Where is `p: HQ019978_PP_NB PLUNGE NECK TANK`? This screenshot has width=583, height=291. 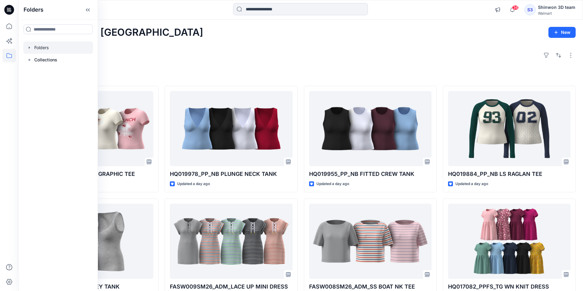
p: HQ019978_PP_NB PLUNGE NECK TANK is located at coordinates (231, 174).